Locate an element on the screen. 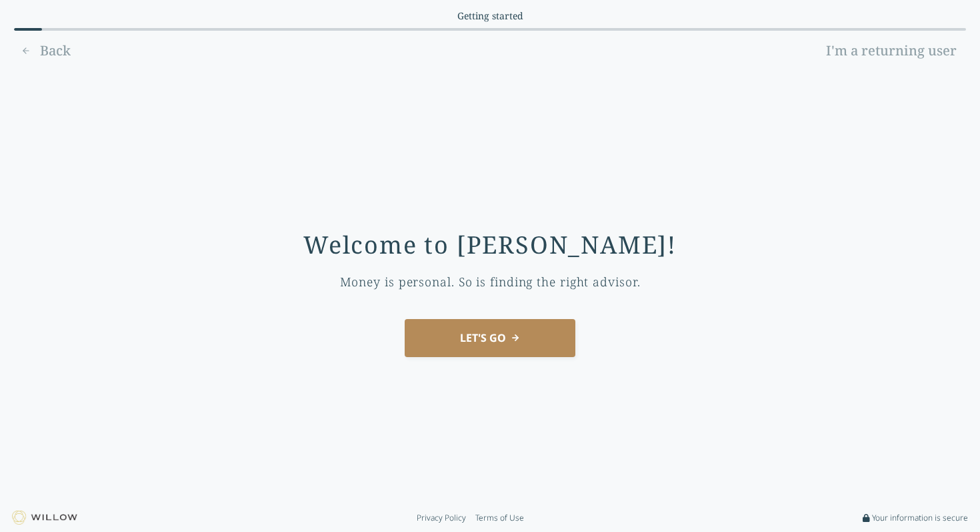 This screenshot has height=532, width=980. a: Privacy Policy is located at coordinates (442, 517).